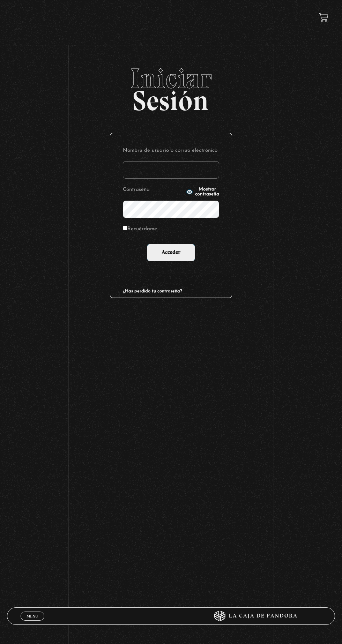 This screenshot has width=342, height=644. What do you see at coordinates (153, 190) in the screenshot?
I see `label: Contraseña` at bounding box center [153, 190].